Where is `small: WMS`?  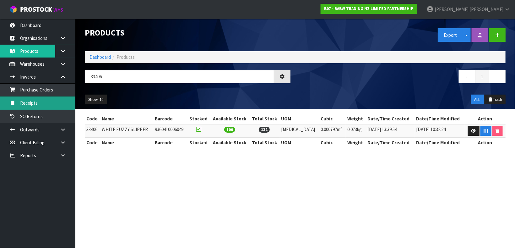
small: WMS is located at coordinates (58, 10).